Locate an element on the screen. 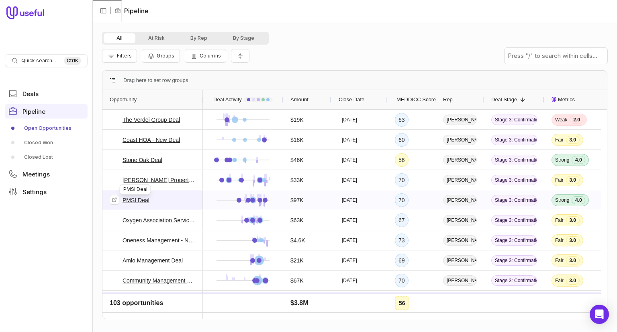 This screenshot has height=332, width=617. span: 2.0 is located at coordinates (577, 120).